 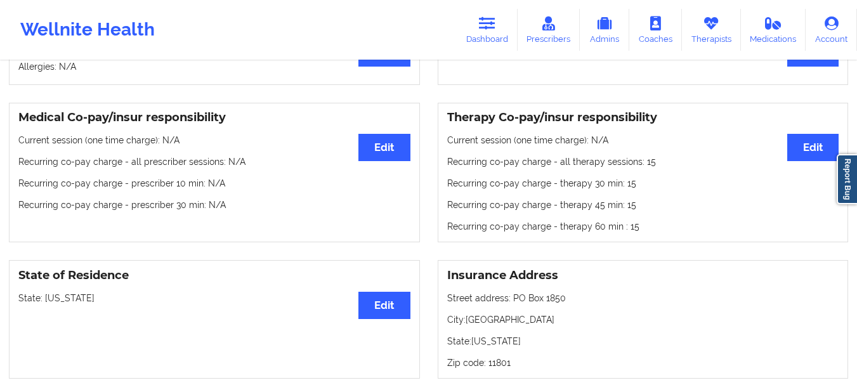 I want to click on p: Recurring co-pay charge - therapy 45 min : 15, so click(x=643, y=205).